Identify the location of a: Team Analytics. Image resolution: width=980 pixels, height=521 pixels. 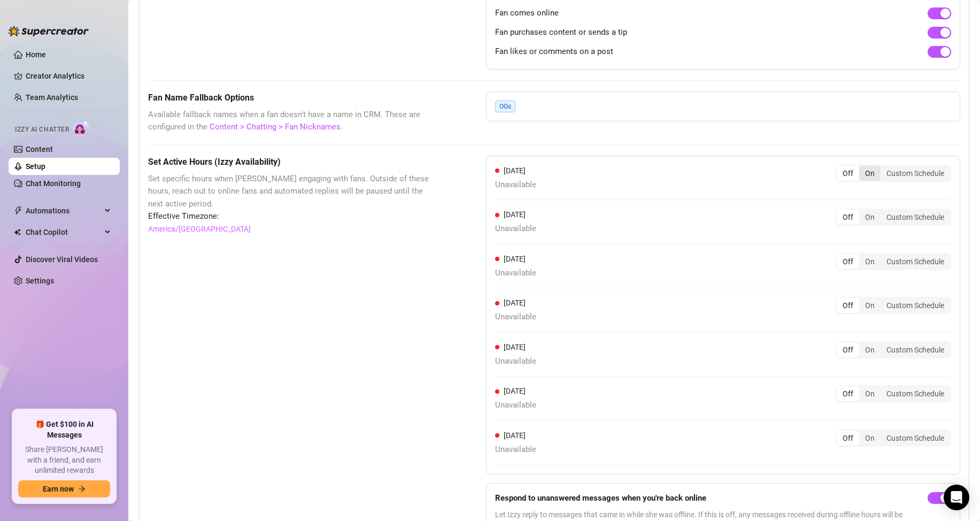
(52, 97).